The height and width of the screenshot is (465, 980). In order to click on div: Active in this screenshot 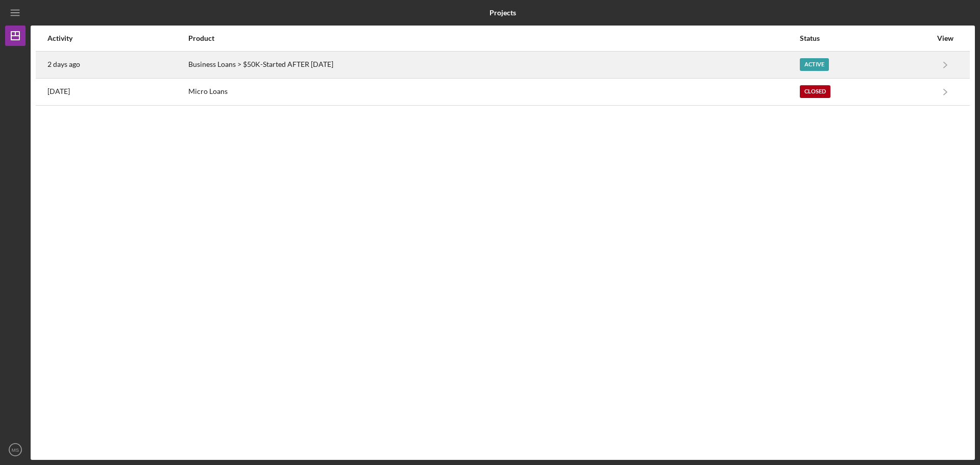, I will do `click(814, 64)`.